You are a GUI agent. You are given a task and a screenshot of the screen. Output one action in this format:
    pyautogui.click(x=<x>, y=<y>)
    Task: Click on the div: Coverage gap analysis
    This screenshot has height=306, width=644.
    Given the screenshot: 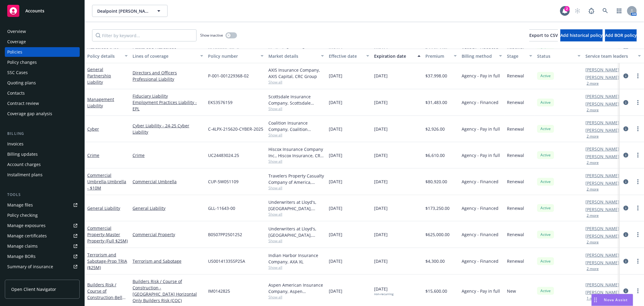 What is the action you would take?
    pyautogui.click(x=30, y=114)
    